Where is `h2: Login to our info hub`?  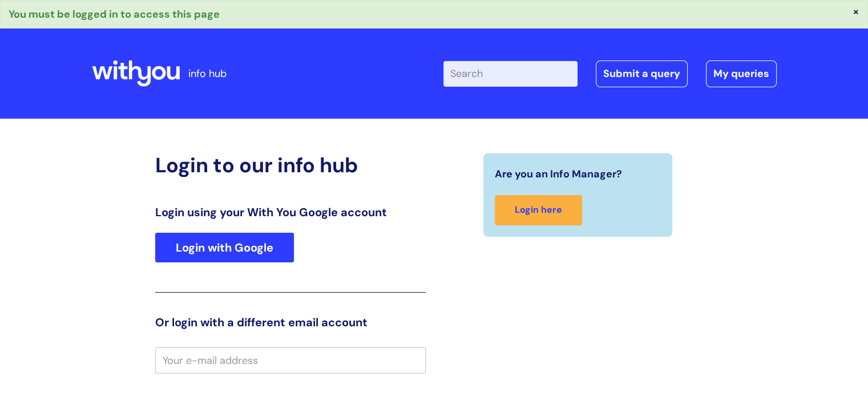 h2: Login to our info hub is located at coordinates (291, 165).